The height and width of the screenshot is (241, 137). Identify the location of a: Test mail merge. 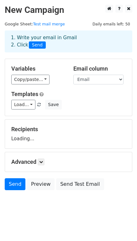
(49, 24).